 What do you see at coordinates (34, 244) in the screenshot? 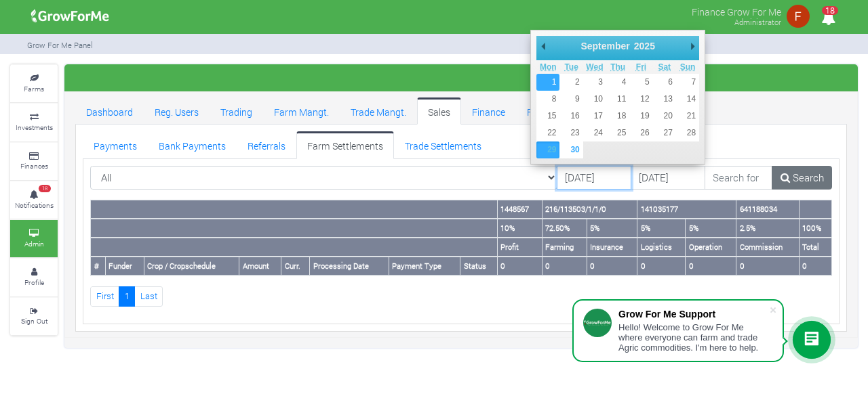
I see `small: Admin` at bounding box center [34, 244].